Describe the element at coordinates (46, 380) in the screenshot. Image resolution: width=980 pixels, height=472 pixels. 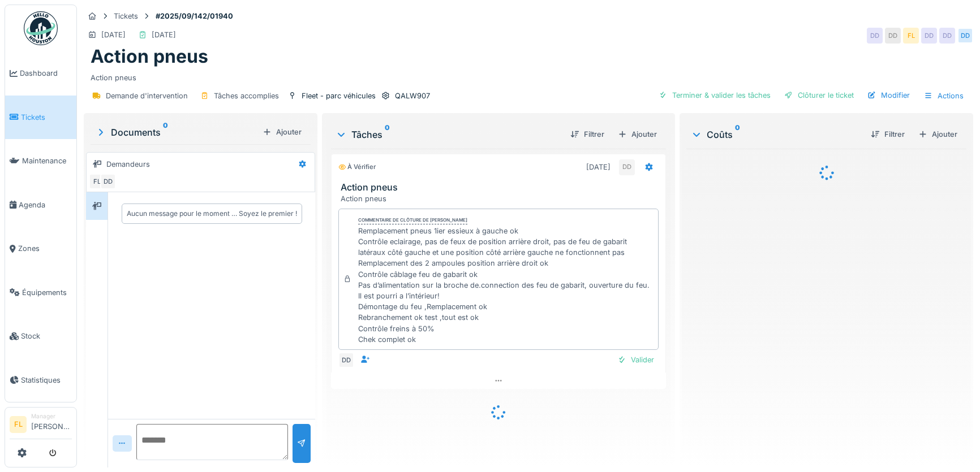
I see `span: Statistiques` at that location.